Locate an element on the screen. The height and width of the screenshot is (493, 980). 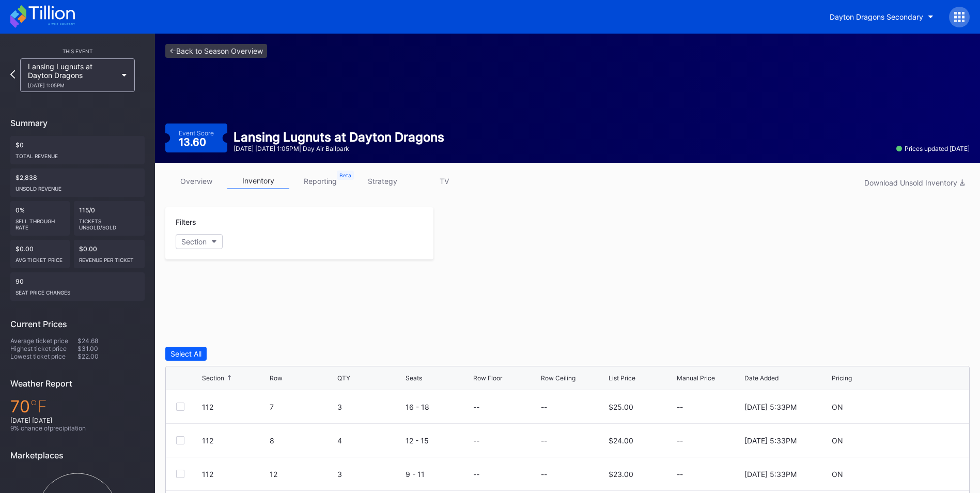
div: $24.00 is located at coordinates (621, 440).